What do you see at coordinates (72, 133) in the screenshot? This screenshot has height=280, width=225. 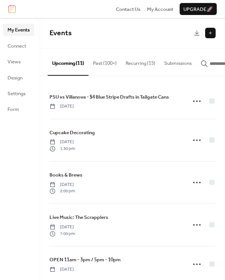 I see `a: Cupcake Decorating` at bounding box center [72, 133].